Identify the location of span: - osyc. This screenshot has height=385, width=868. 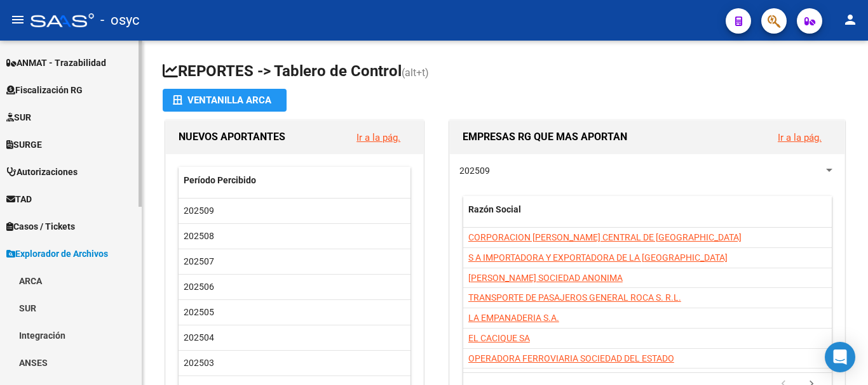
(120, 20).